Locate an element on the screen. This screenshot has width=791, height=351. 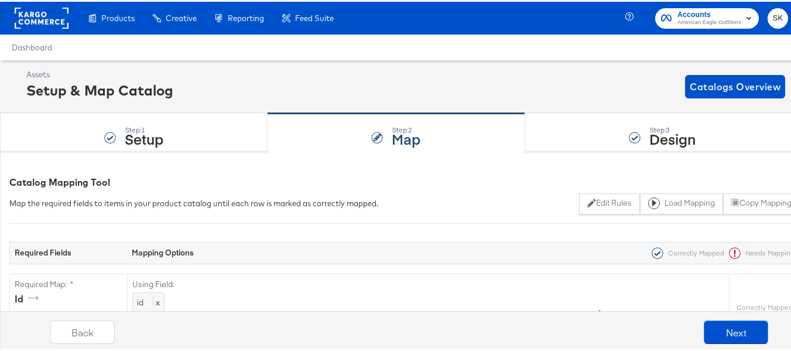
span: Accounts is located at coordinates (709, 13).